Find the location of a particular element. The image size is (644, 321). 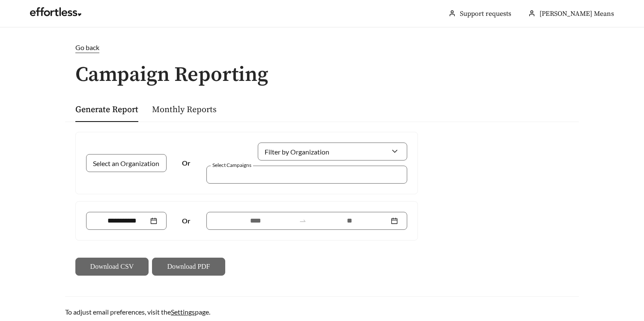

a: Generate Report is located at coordinates (107, 110).